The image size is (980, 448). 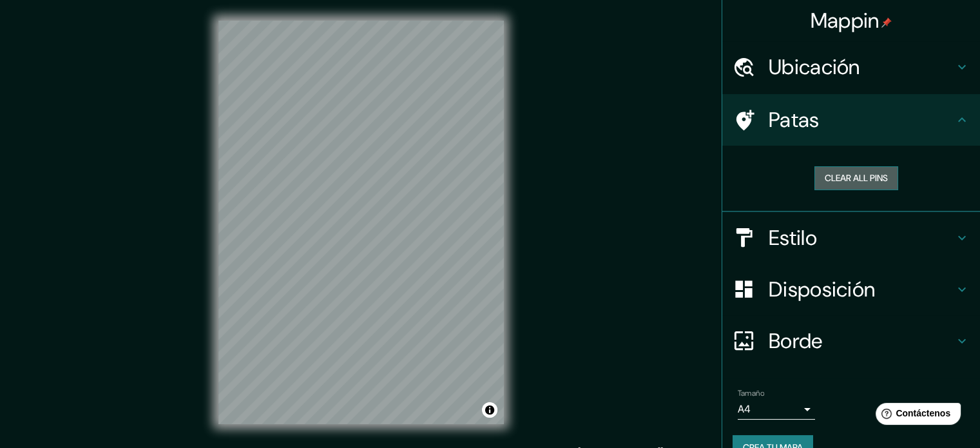 I want to click on canvas: Mapa, so click(x=361, y=223).